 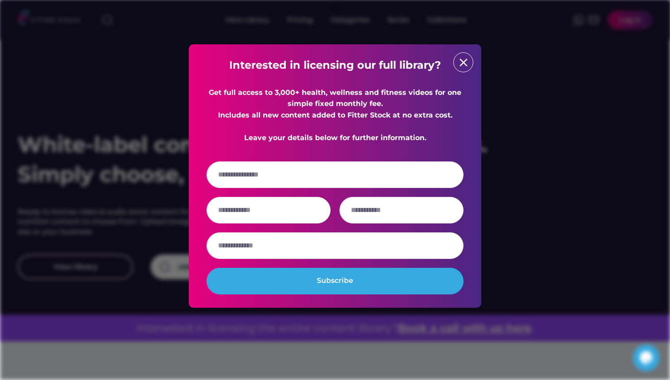 What do you see at coordinates (335, 65) in the screenshot?
I see `strong: Interested in licensing our full library?` at bounding box center [335, 65].